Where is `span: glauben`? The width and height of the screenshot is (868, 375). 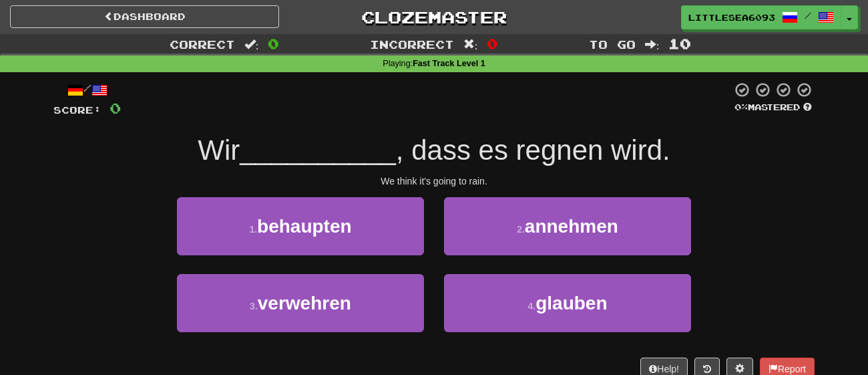 span: glauben is located at coordinates (571, 302).